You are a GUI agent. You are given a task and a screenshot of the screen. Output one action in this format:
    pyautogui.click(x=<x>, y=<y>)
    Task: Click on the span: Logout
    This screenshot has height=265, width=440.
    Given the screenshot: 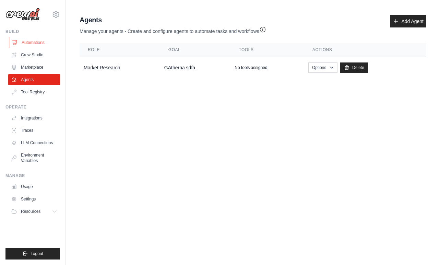 What is the action you would take?
    pyautogui.click(x=37, y=253)
    